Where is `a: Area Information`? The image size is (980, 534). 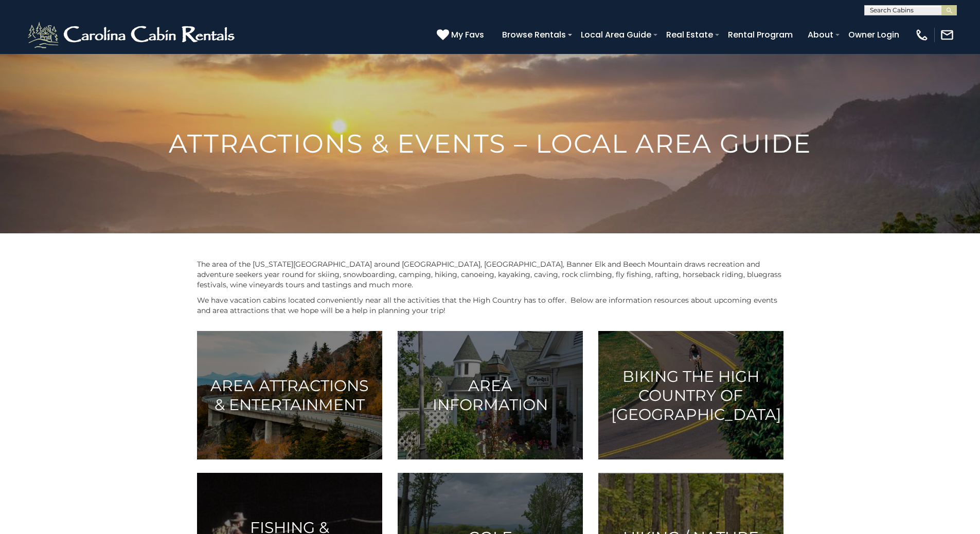 a: Area Information is located at coordinates (490, 395).